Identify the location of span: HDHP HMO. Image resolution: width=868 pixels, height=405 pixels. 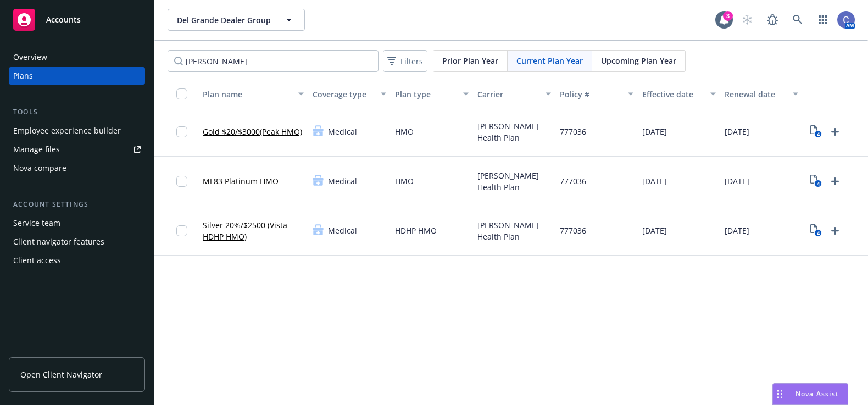
(416, 230).